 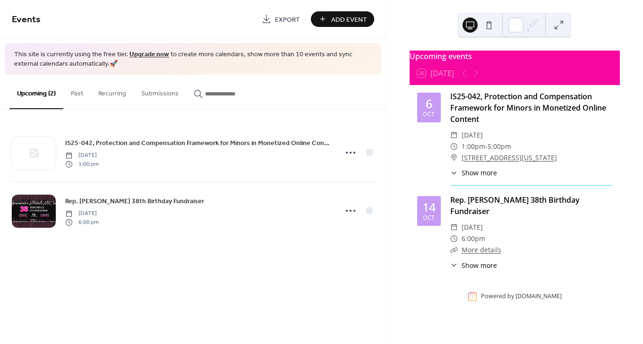 What do you see at coordinates (531, 108) in the screenshot?
I see `div: IS25-042, Protection and Compensation Framework for Minors in Monetized Online Content` at bounding box center [531, 108].